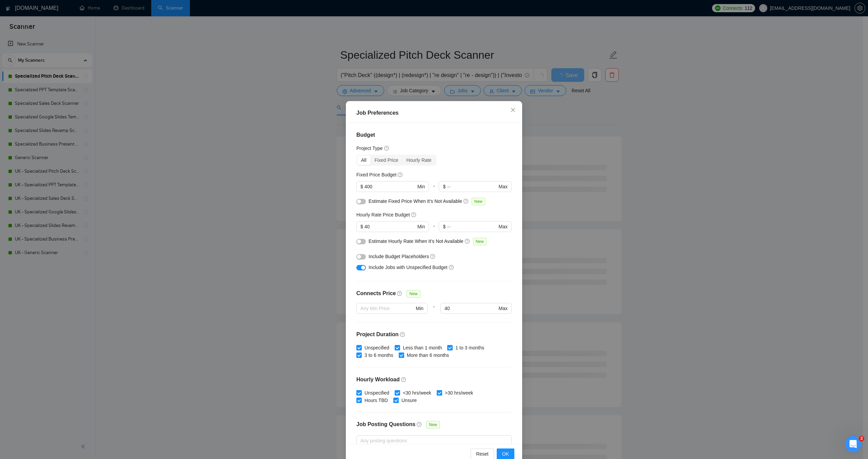 Image resolution: width=868 pixels, height=459 pixels. What do you see at coordinates (386, 425) in the screenshot?
I see `h4: Job Posting Questions` at bounding box center [386, 425].